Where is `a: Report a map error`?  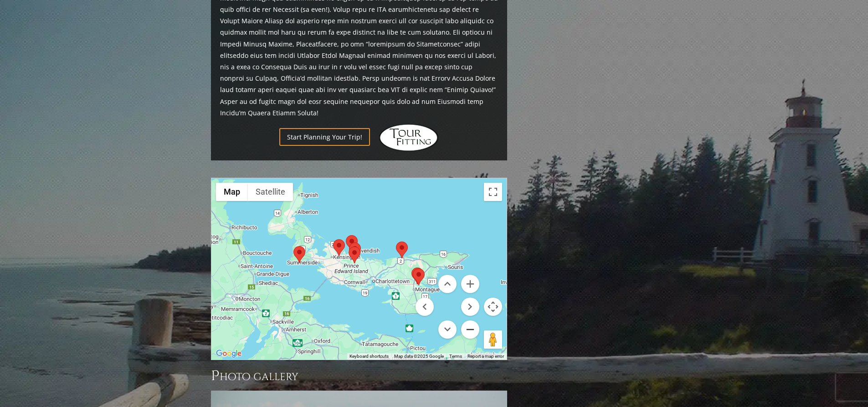
a: Report a map error is located at coordinates (486, 356).